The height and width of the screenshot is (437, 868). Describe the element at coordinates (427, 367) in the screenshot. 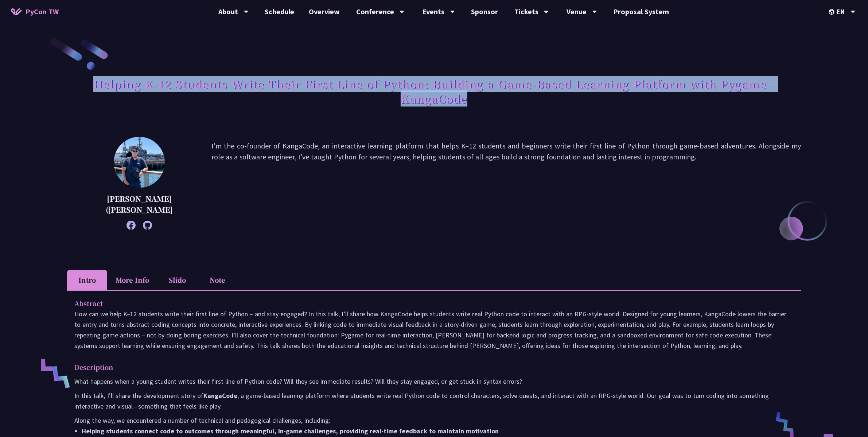

I see `p: Description` at that location.